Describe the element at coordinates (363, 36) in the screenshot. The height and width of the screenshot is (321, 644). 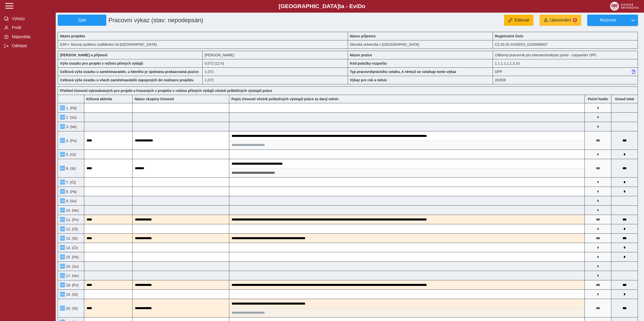
I see `b: Název příjemce` at that location.